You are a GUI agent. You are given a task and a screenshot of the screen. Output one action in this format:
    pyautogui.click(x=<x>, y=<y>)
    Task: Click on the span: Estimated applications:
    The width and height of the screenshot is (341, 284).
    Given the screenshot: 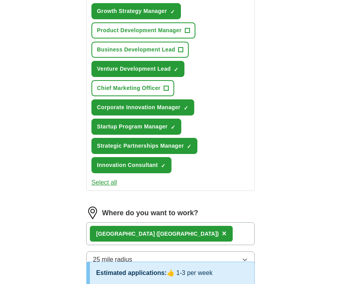 What is the action you would take?
    pyautogui.click(x=131, y=272)
    